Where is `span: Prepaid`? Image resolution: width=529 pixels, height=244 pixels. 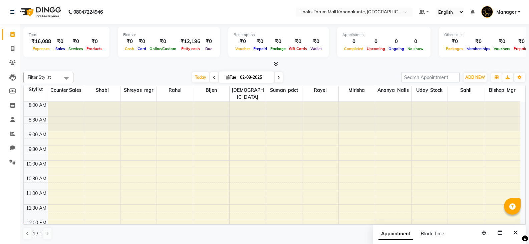 span: Prepaid is located at coordinates (260, 49).